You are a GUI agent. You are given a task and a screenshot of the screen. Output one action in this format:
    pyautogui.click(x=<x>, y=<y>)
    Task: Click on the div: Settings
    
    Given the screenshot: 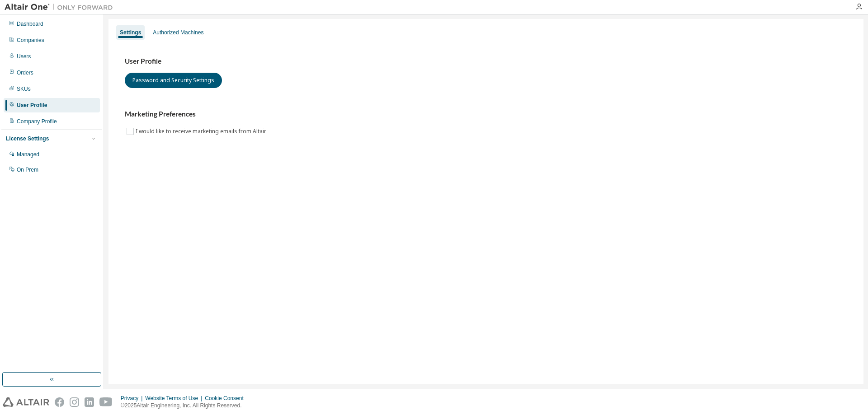 What is the action you would take?
    pyautogui.click(x=130, y=32)
    